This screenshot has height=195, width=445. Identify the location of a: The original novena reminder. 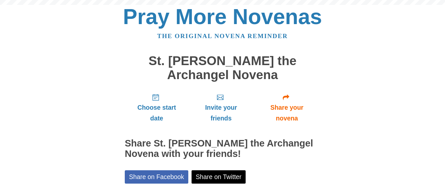
(223, 36).